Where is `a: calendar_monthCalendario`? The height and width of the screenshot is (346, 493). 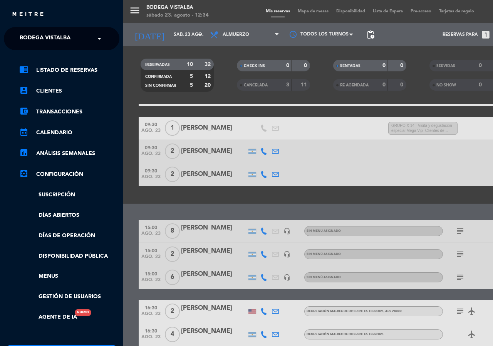 a: calendar_monthCalendario is located at coordinates (69, 133).